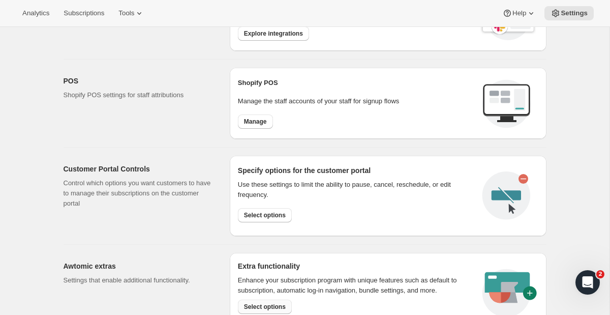 The image size is (610, 315). I want to click on span: 2, so click(600, 274).